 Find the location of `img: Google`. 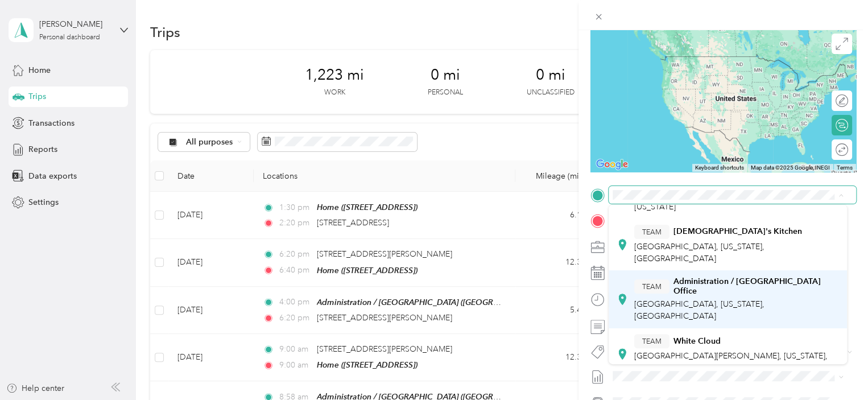

img: Google is located at coordinates (612, 165).